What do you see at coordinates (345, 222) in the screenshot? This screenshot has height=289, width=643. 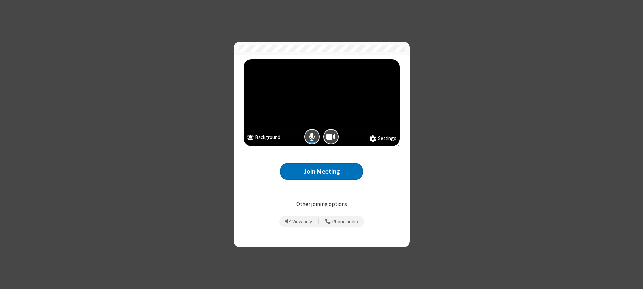 I see `span: Phone audio` at bounding box center [345, 222].